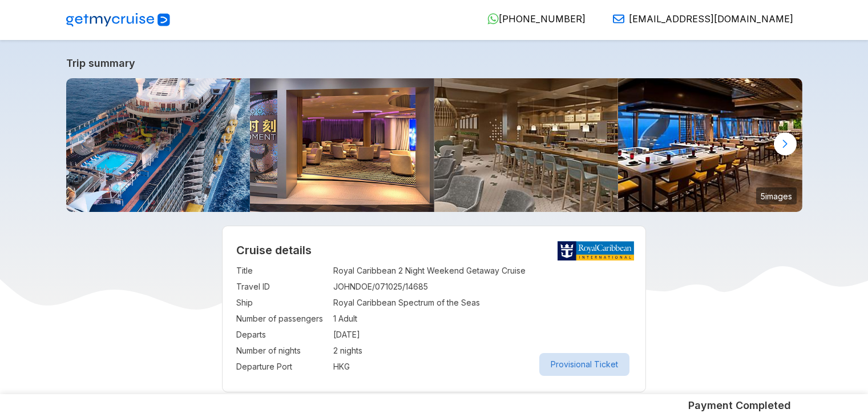 This screenshot has height=417, width=868. Describe the element at coordinates (434, 250) in the screenshot. I see `h2: Cruise details` at that location.